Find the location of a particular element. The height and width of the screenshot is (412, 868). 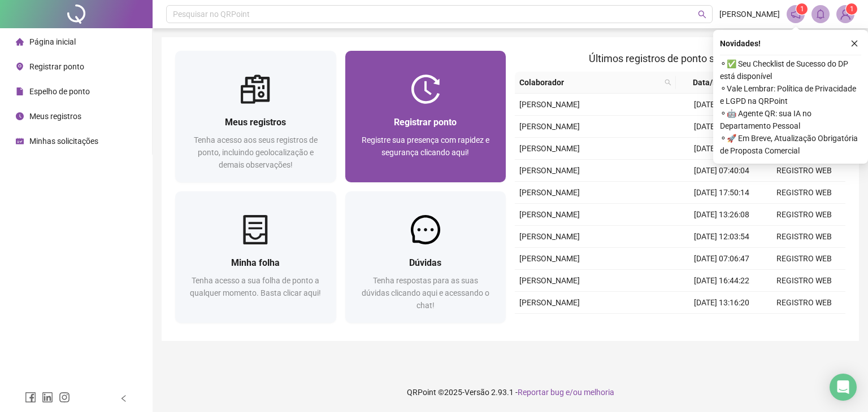

div: Open Intercom Messenger is located at coordinates (843, 387).